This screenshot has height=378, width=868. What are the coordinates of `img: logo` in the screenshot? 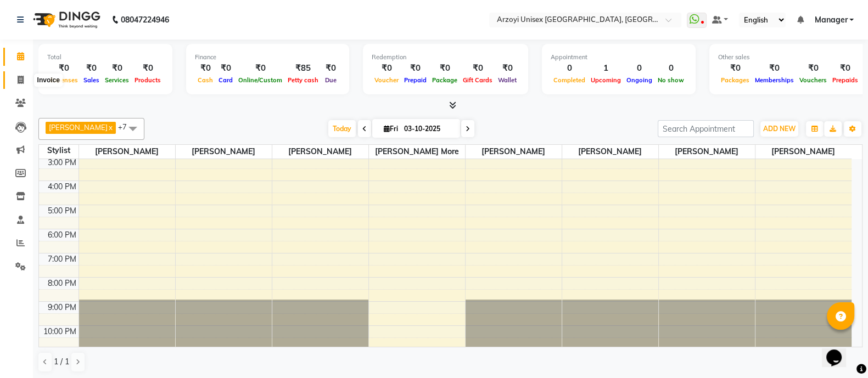 It's located at (65, 20).